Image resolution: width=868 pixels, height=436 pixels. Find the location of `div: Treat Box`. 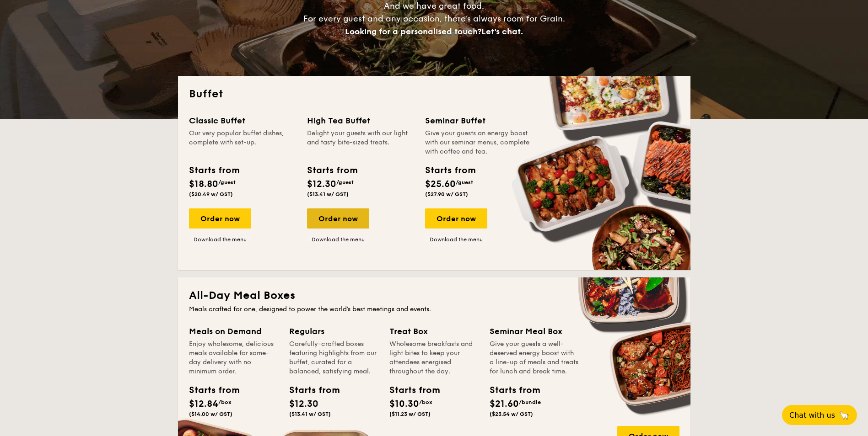

div: Treat Box is located at coordinates (434, 332).